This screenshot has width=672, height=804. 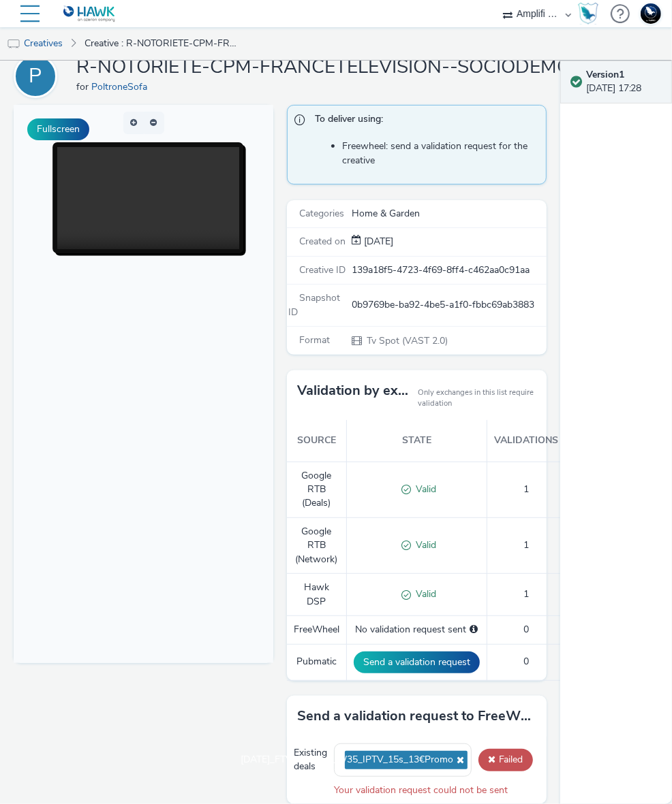 I want to click on a: Hawk Academy, so click(x=590, y=14).